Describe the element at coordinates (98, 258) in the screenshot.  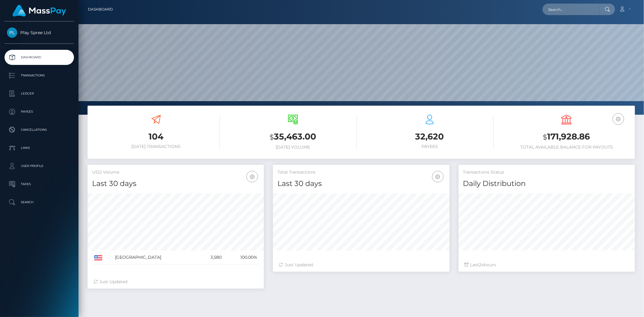
I see `img: US.png` at that location.